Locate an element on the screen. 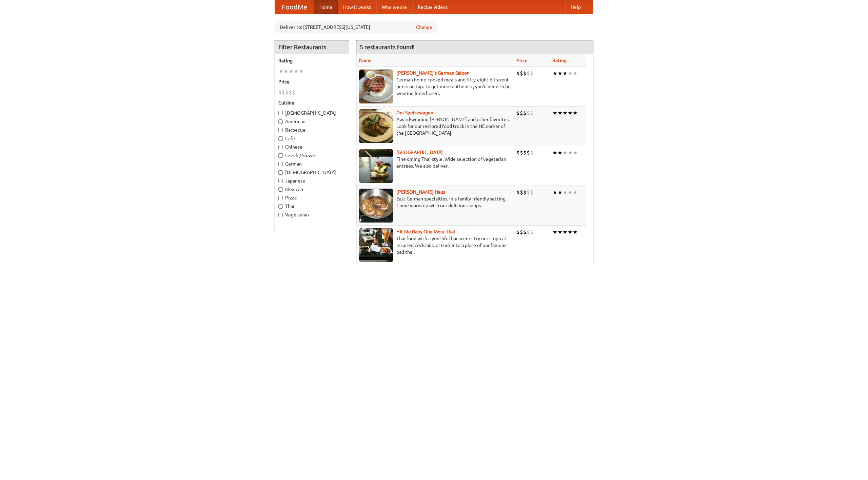 This screenshot has height=480, width=868. input: Czech / Slovak is located at coordinates (280, 155).